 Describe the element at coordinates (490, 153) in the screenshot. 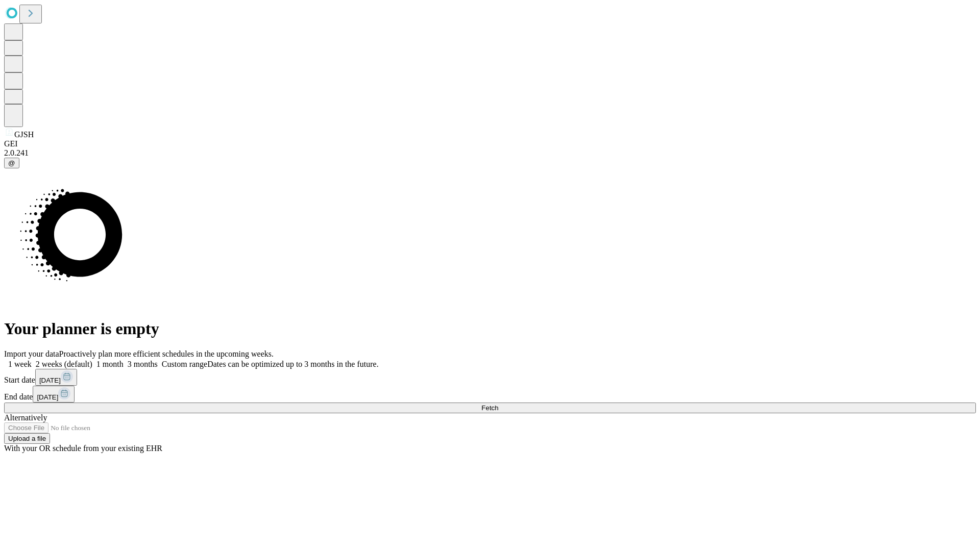

I see `div: 2.0.241` at that location.